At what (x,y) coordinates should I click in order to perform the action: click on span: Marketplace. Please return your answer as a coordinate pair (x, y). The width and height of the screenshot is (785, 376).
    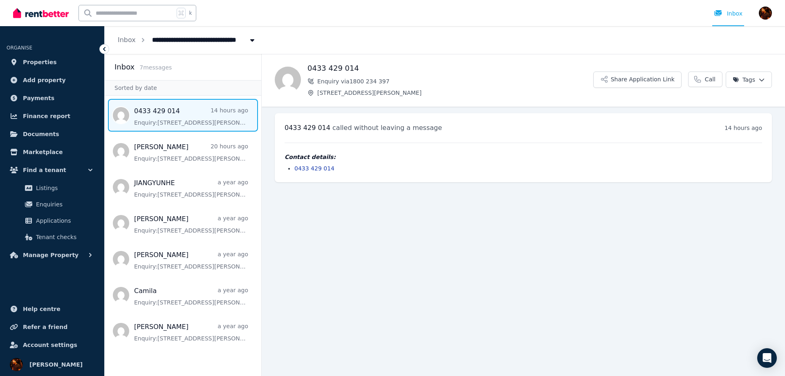
    Looking at the image, I should click on (43, 152).